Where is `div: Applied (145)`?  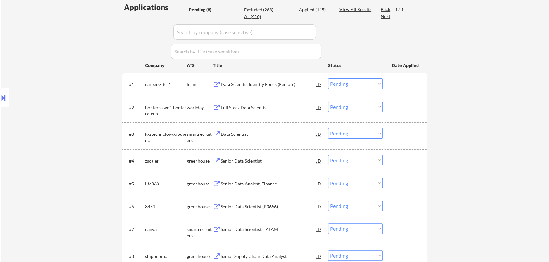 div: Applied (145) is located at coordinates (315, 10).